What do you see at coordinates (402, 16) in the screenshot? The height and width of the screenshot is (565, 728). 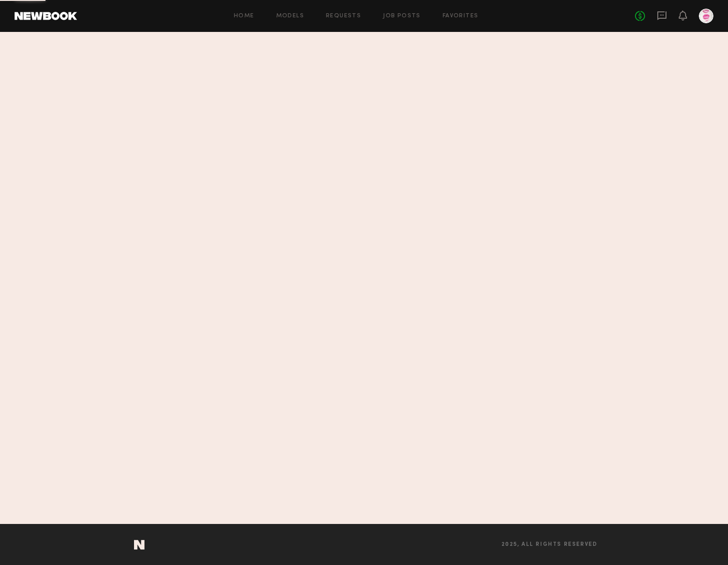 I see `a: Job Posts` at bounding box center [402, 16].